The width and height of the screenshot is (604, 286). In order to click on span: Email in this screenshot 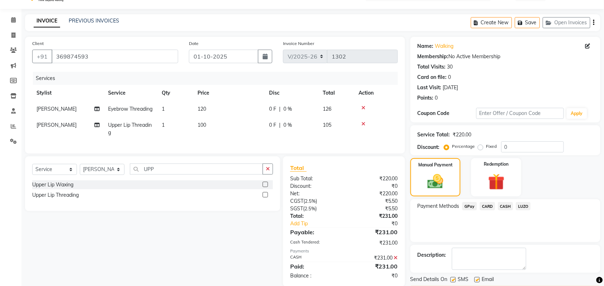, I will do `click(488, 280)`.